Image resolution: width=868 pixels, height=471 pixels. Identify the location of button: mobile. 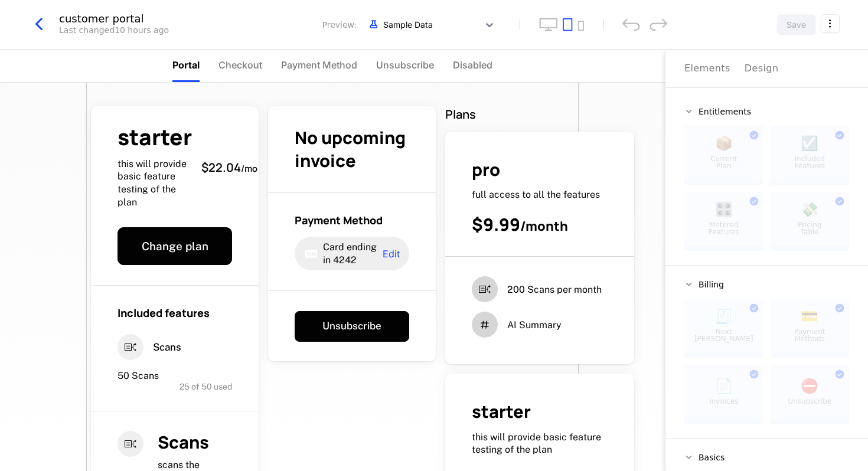
(580, 26).